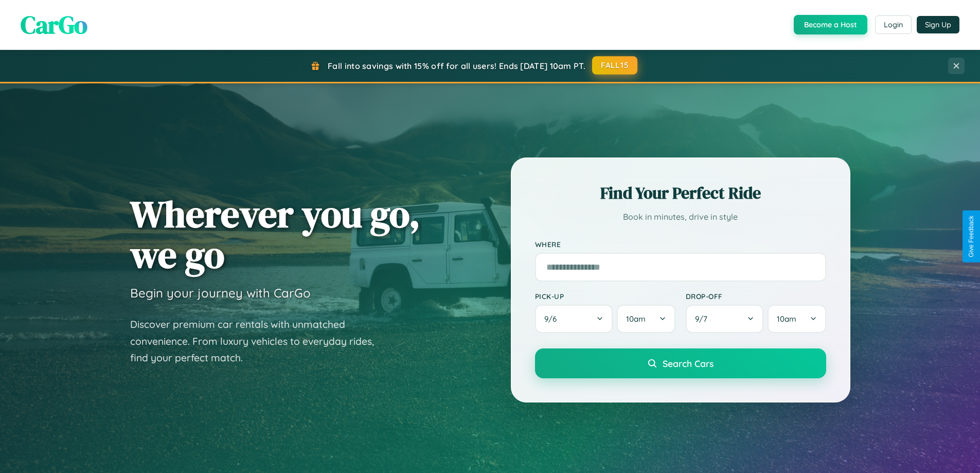 Image resolution: width=980 pixels, height=473 pixels. Describe the element at coordinates (681, 193) in the screenshot. I see `h2: Find Your Perfect Ride` at that location.